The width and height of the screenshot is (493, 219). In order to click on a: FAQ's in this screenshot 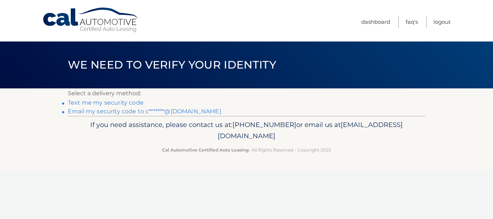, I will do `click(412, 22)`.